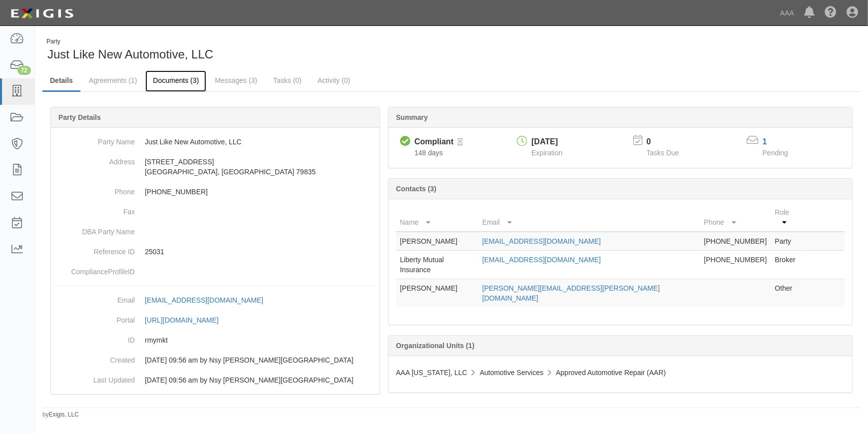 This screenshot has width=868, height=433. Describe the element at coordinates (831, 13) in the screenshot. I see `i: Help Center - Complianz` at that location.